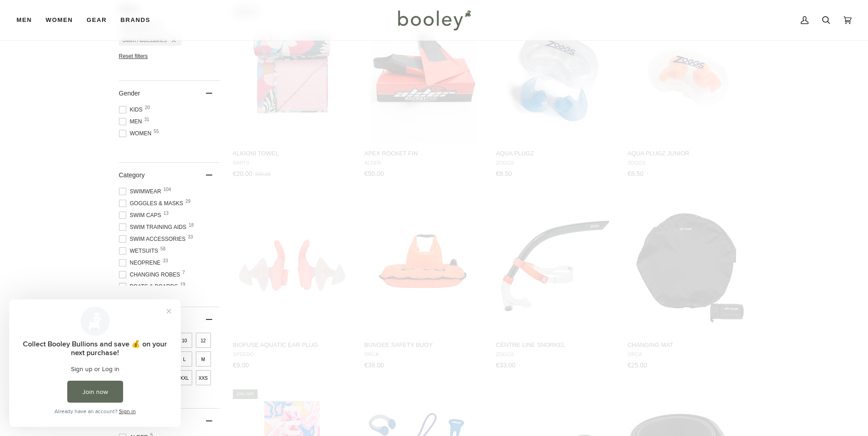 Image resolution: width=868 pixels, height=436 pixels. I want to click on span: 58, so click(163, 249).